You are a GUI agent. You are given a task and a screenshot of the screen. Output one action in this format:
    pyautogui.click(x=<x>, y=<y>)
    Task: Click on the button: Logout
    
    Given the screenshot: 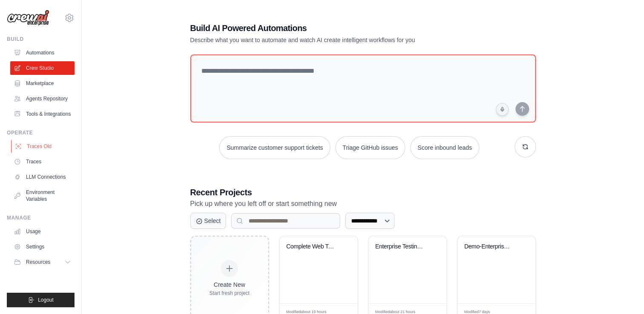 What is the action you would take?
    pyautogui.click(x=40, y=300)
    